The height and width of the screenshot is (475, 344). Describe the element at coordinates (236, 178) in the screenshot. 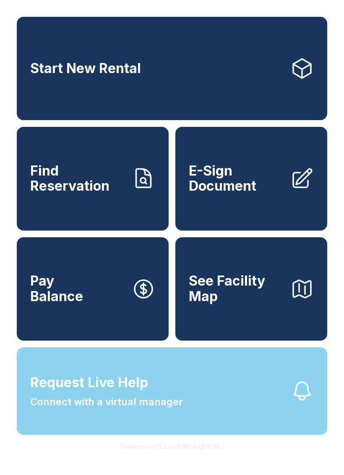

I see `span: E-Sign Document` at that location.